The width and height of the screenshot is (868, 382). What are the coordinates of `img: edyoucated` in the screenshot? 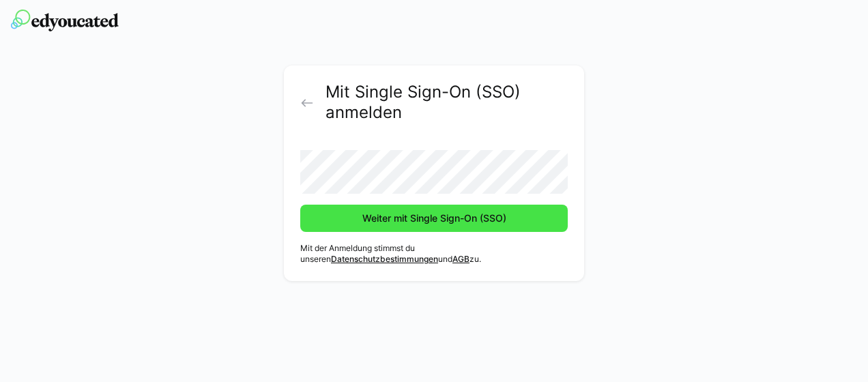 It's located at (64, 21).